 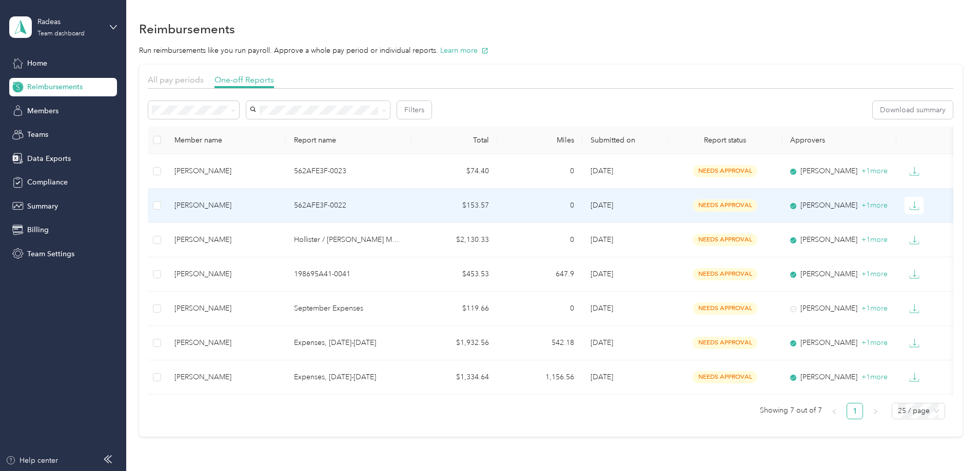 What do you see at coordinates (43, 111) in the screenshot?
I see `span: Members` at bounding box center [43, 111].